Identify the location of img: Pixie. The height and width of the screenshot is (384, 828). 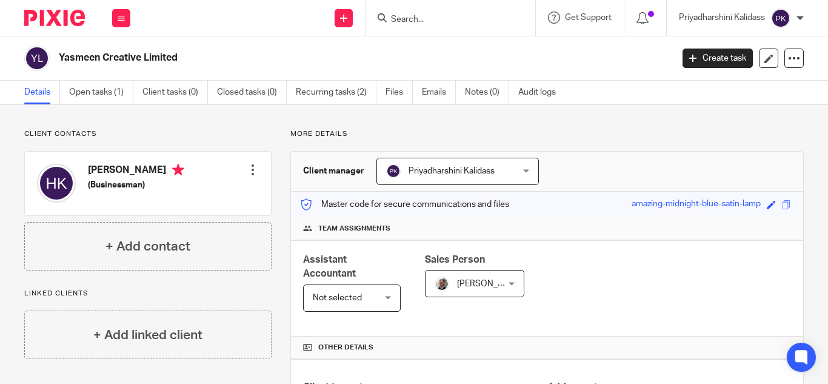
(55, 18).